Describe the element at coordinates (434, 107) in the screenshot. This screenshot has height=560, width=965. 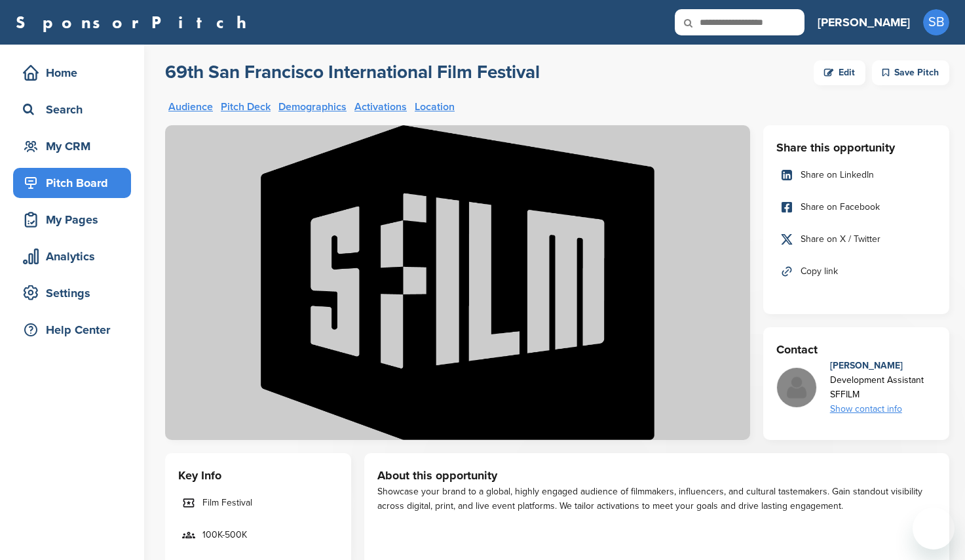
I see `a: Location` at that location.